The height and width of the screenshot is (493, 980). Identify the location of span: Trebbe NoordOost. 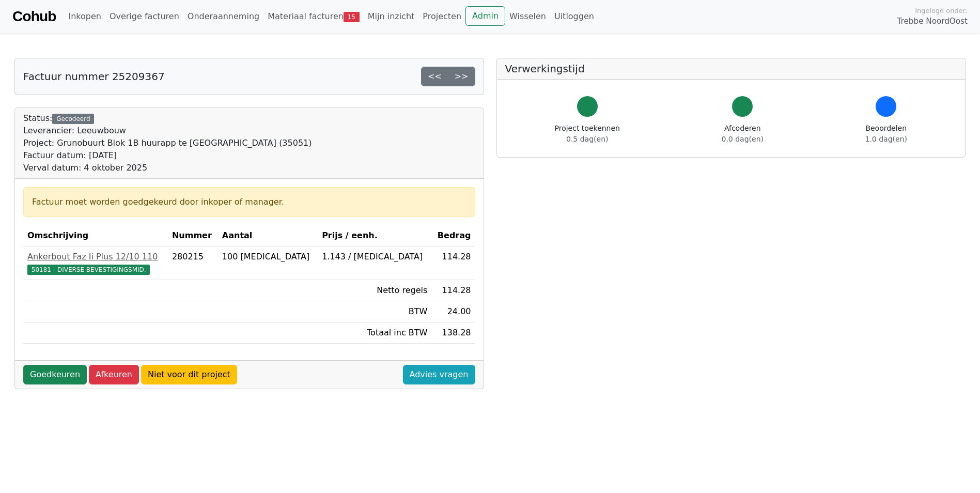
(933, 21).